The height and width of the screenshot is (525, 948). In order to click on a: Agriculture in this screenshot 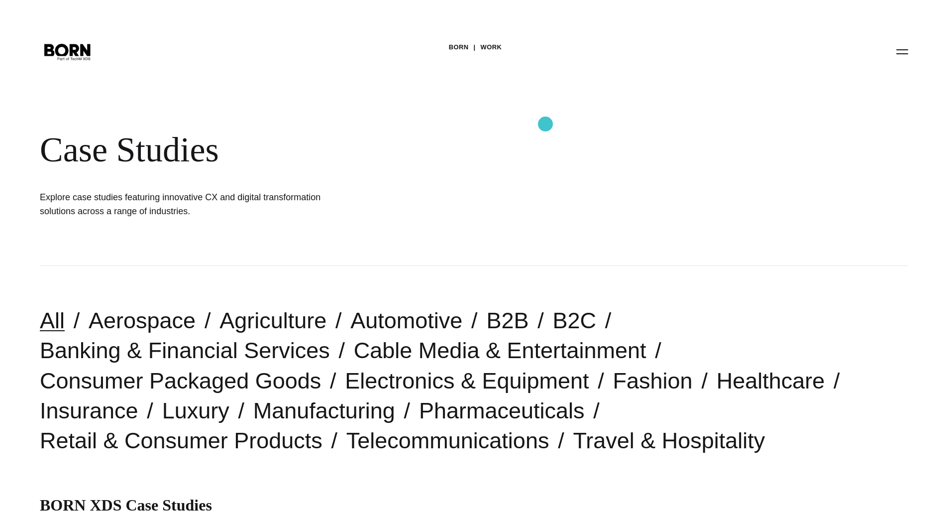, I will do `click(273, 320)`.